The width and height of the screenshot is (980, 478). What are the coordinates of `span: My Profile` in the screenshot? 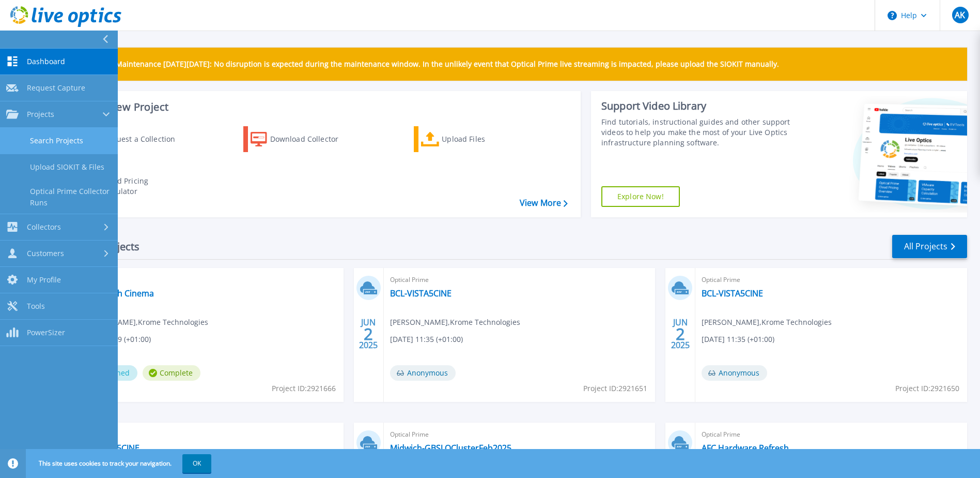 It's located at (44, 280).